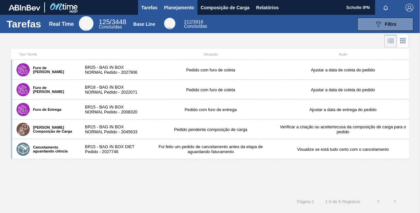 The height and width of the screenshot is (213, 420). What do you see at coordinates (343, 54) in the screenshot?
I see `div: Ação` at bounding box center [343, 54].